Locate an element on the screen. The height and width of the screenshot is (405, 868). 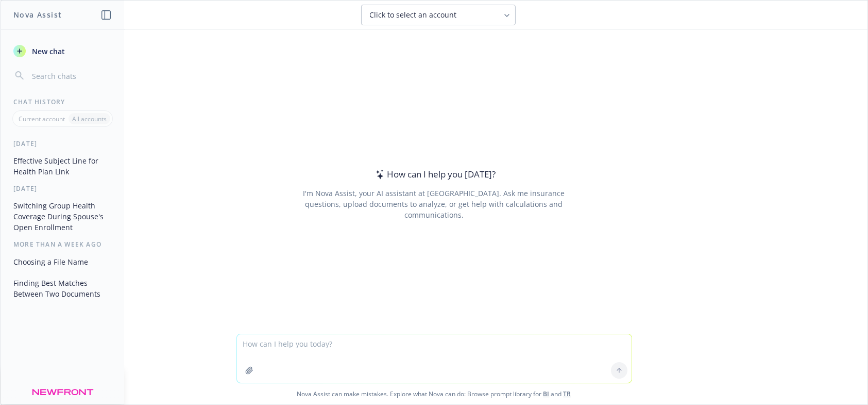
button: Switching Group Health Coverage During Spouse's Open Enrollment is located at coordinates (62, 216).